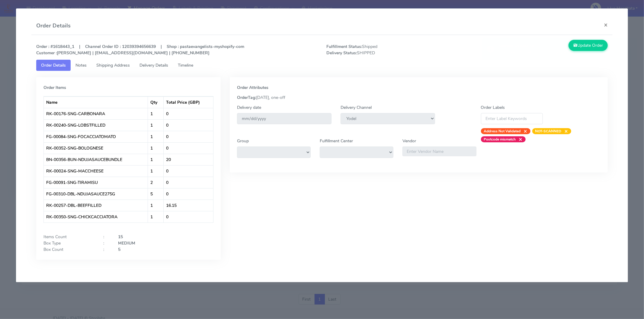 This screenshot has height=319, width=644. What do you see at coordinates (409, 141) in the screenshot?
I see `label: Vendor` at bounding box center [409, 141].